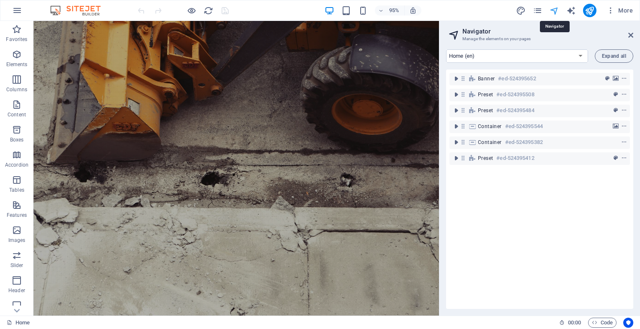 The width and height of the screenshot is (640, 329). Describe the element at coordinates (524, 127) in the screenshot. I see `h6: #ed-524395544` at that location.